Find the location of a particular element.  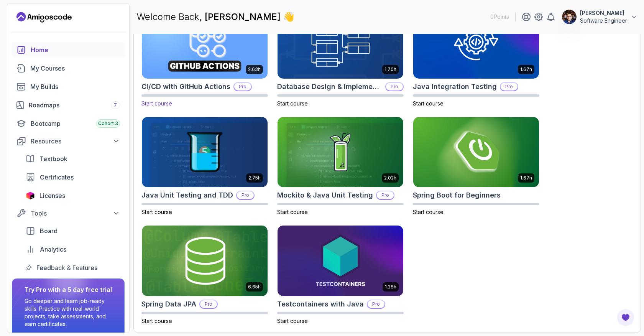

span: Certificates is located at coordinates (57, 177).